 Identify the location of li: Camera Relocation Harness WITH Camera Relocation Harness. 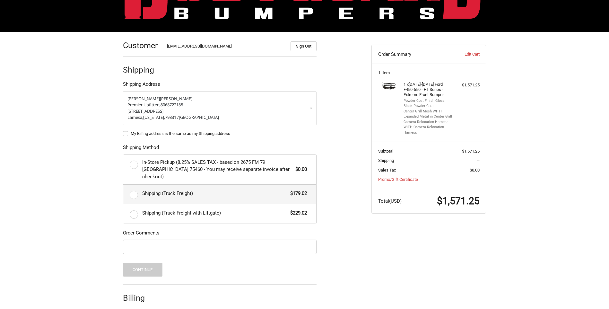
(428, 127).